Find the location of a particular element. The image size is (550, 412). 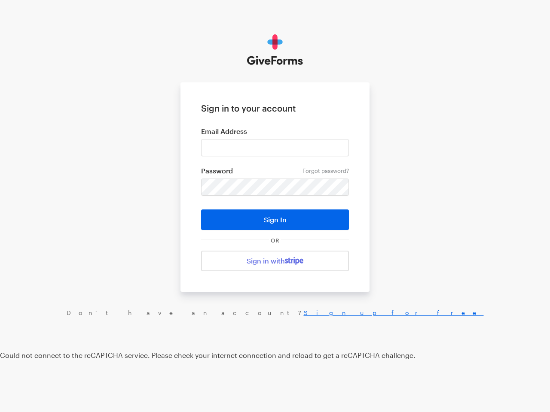

span: OR is located at coordinates (275, 241).